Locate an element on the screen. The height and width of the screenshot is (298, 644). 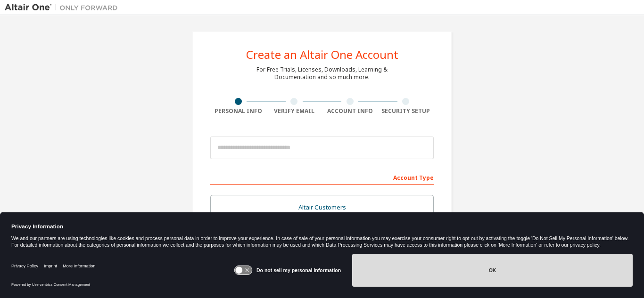
img: Altair One is located at coordinates (63, 7).